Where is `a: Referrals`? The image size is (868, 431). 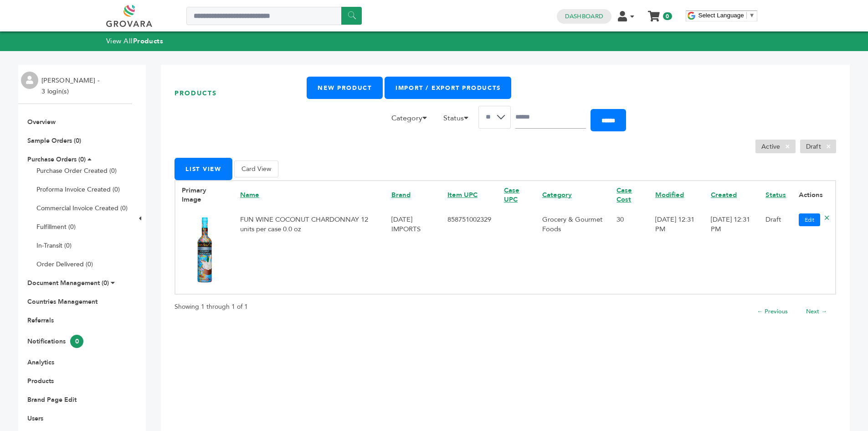
a: Referrals is located at coordinates (41, 320).